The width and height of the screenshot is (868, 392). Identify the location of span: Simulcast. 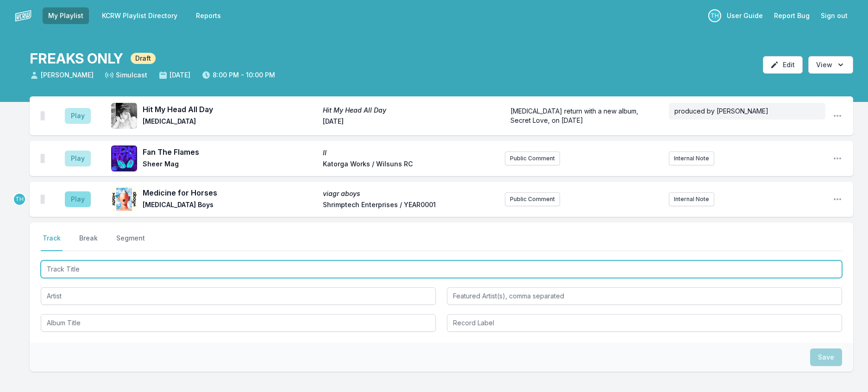
(126, 75).